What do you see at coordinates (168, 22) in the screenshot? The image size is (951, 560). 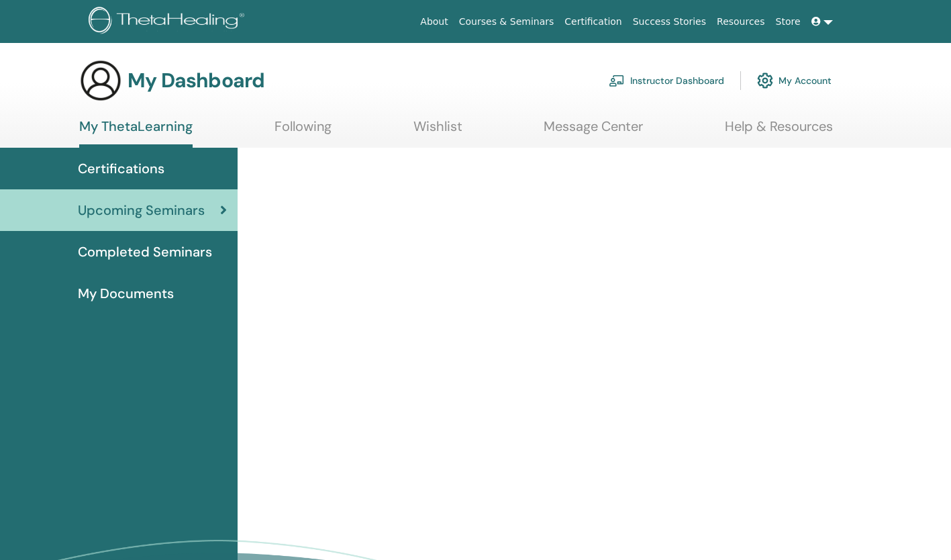 I see `img: logo.png` at bounding box center [168, 22].